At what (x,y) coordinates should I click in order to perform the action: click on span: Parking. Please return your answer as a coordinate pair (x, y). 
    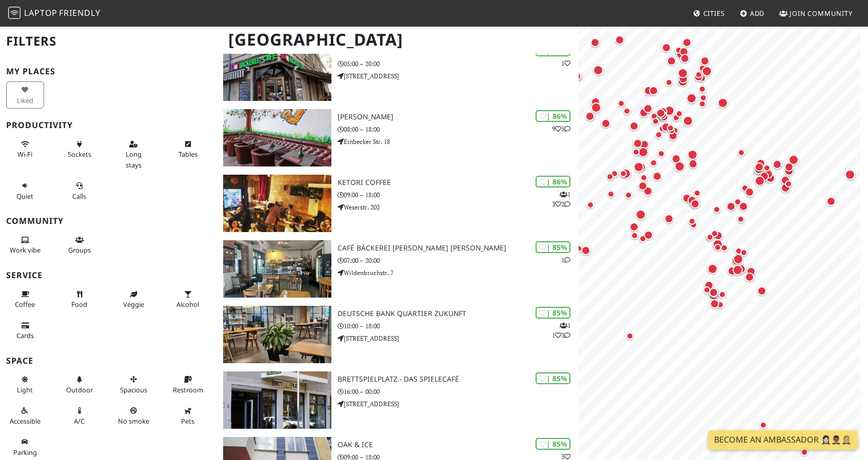
    Looking at the image, I should click on (26, 453).